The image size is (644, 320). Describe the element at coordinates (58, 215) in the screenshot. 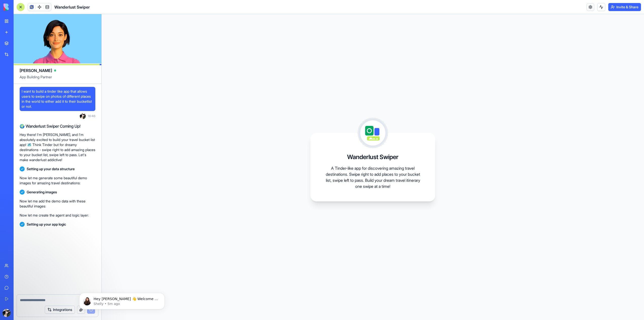

I see `p: Now let me create the agent and logic layer:` at that location.